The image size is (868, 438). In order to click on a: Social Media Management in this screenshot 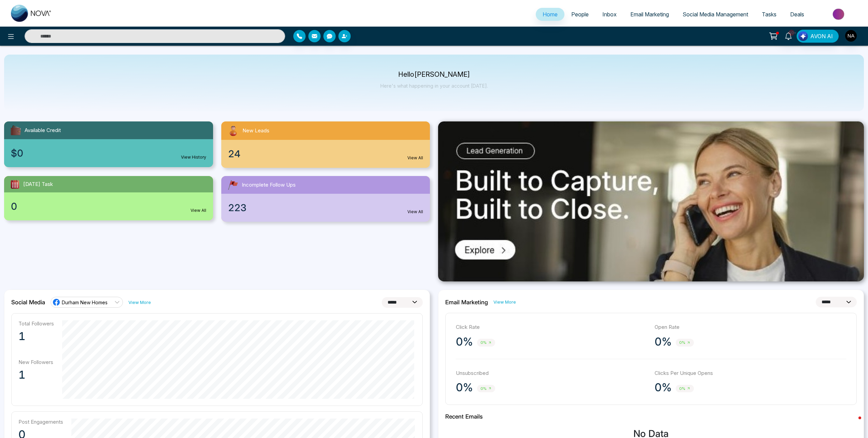, I will do `click(716, 14)`.